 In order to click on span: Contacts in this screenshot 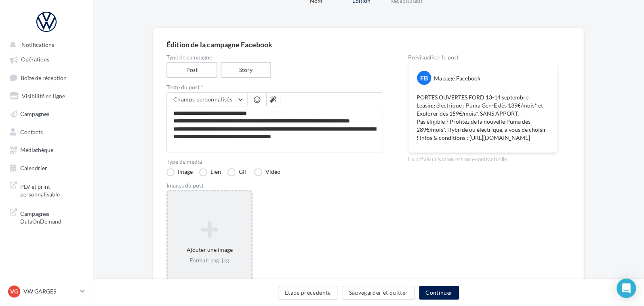, I will do `click(32, 132)`.